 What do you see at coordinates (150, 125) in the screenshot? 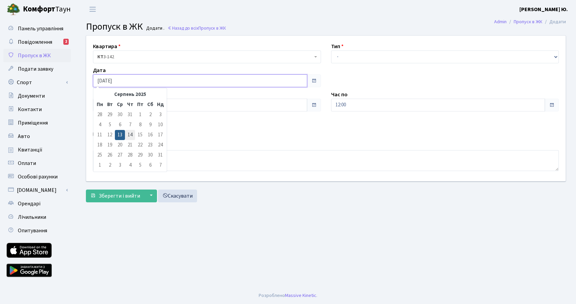
I see `td: 9` at bounding box center [150, 125].